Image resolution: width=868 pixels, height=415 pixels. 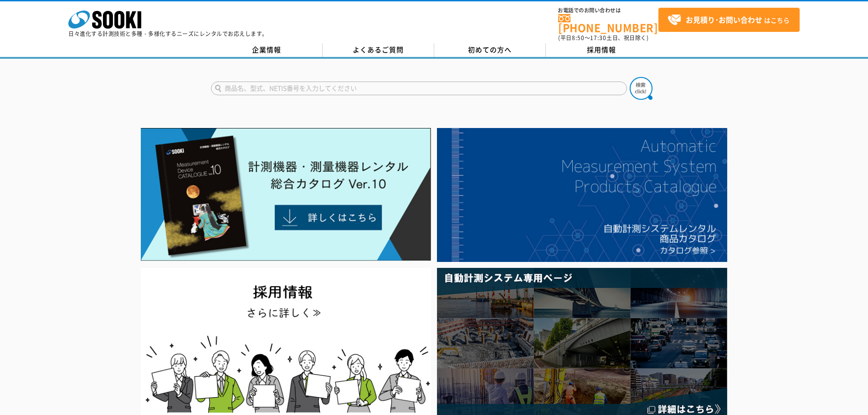 What do you see at coordinates (601, 50) in the screenshot?
I see `a: 採用情報` at bounding box center [601, 50].